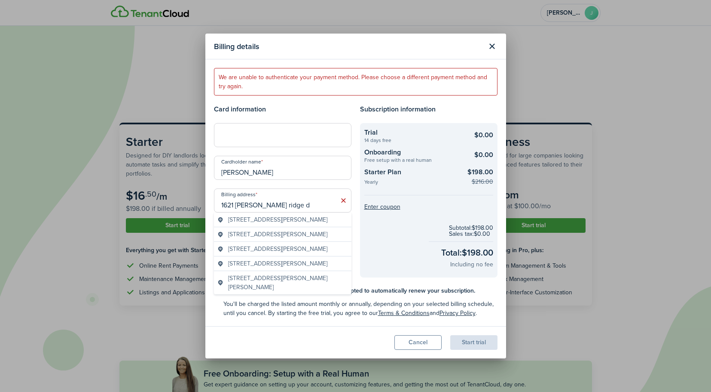 Image resolution: width=711 pixels, height=392 pixels. I want to click on checkout-summary-item-description: 14 days free, so click(413, 140).